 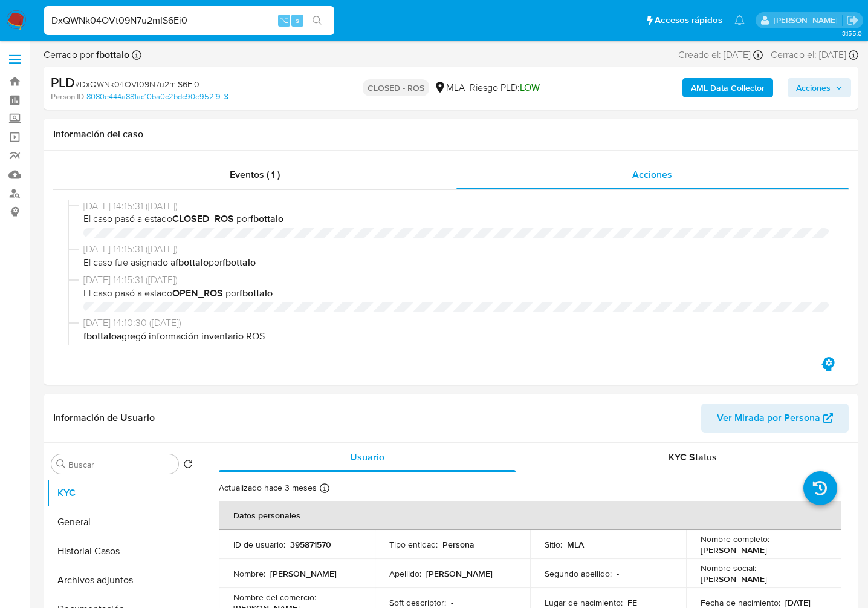 I want to click on p: Tipo entidad :, so click(x=413, y=544).